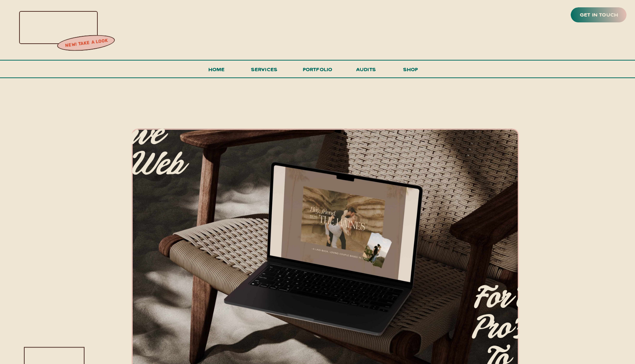 Image resolution: width=635 pixels, height=364 pixels. Describe the element at coordinates (98, 171) in the screenshot. I see `p: All-inclusive branding, web design & copy` at that location.